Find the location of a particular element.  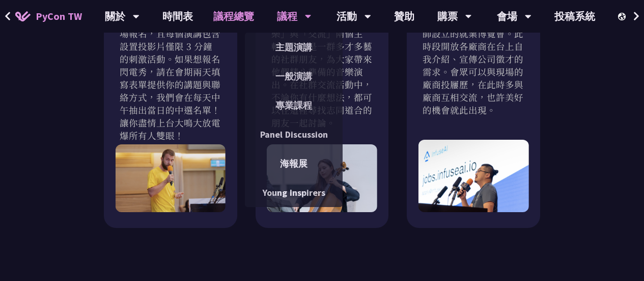

a: 海報展 is located at coordinates (294, 163).